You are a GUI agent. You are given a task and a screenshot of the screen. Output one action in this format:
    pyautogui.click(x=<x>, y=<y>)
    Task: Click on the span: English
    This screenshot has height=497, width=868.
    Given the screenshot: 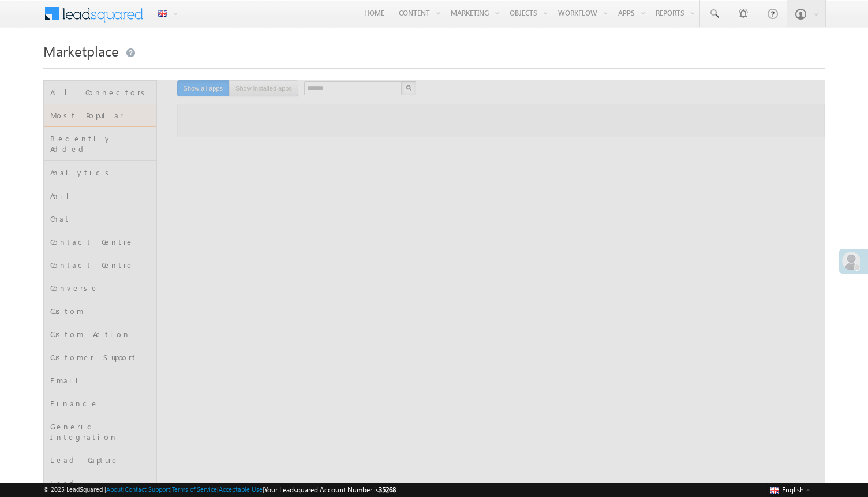 What is the action you would take?
    pyautogui.click(x=793, y=489)
    